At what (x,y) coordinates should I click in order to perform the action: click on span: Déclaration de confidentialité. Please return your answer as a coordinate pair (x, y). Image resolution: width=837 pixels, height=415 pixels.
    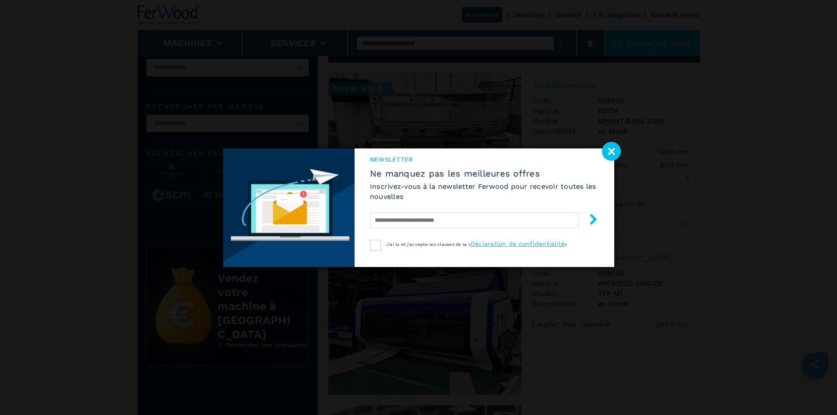
    Looking at the image, I should click on (517, 244).